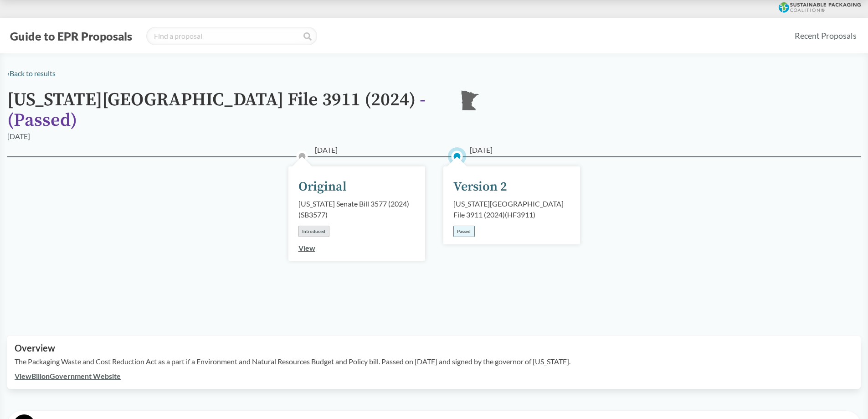 This screenshot has width=868, height=419. Describe the element at coordinates (323, 187) in the screenshot. I see `div: Original` at that location.